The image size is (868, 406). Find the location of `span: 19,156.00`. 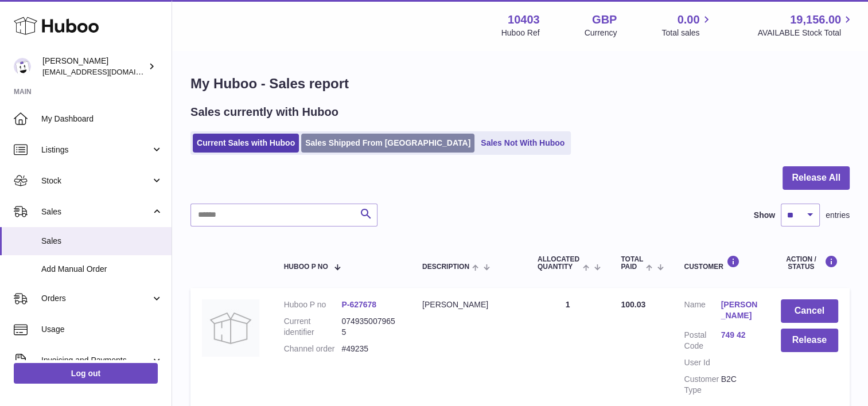

span: 19,156.00 is located at coordinates (816, 19).